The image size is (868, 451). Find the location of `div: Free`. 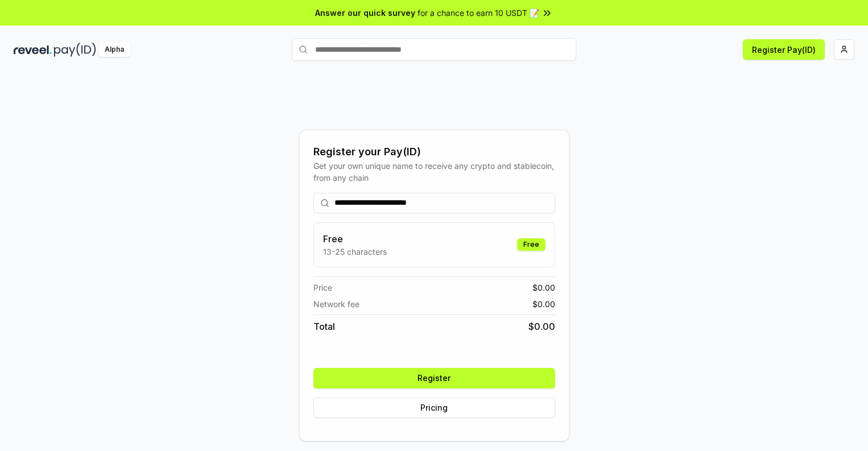

div: Free is located at coordinates (531, 245).